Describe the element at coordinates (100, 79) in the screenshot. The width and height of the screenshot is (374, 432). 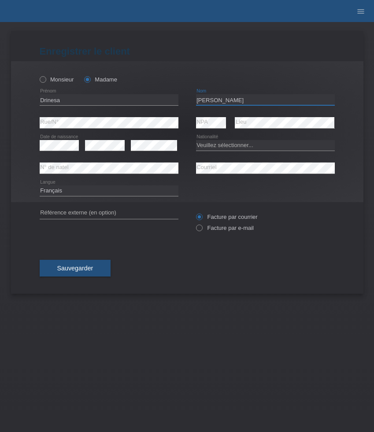
I see `label: Madame` at that location.